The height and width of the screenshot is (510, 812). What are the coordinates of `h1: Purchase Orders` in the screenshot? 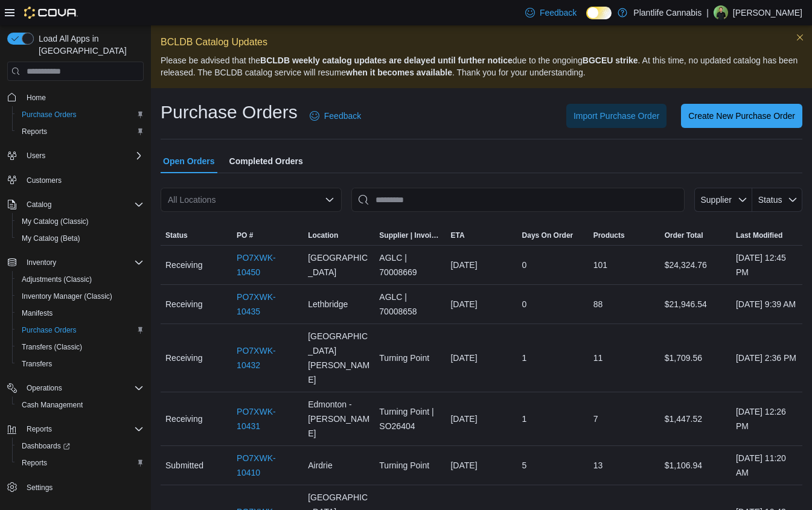 It's located at (229, 112).